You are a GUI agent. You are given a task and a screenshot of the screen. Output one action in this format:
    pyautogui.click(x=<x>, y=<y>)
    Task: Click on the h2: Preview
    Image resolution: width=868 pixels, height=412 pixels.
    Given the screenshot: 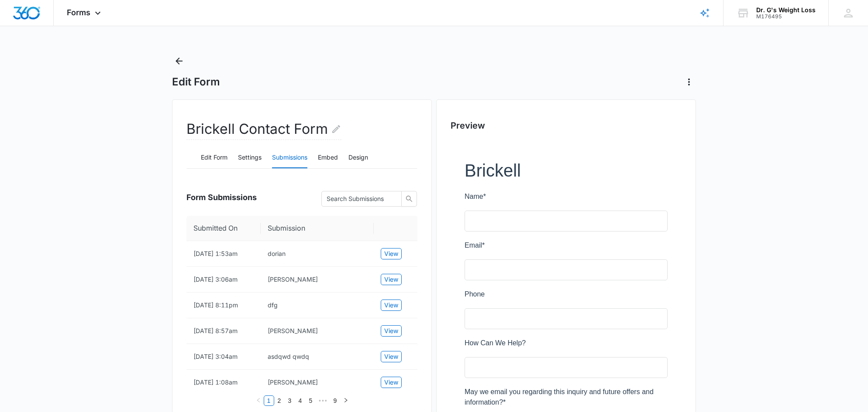 What is the action you would take?
    pyautogui.click(x=566, y=126)
    